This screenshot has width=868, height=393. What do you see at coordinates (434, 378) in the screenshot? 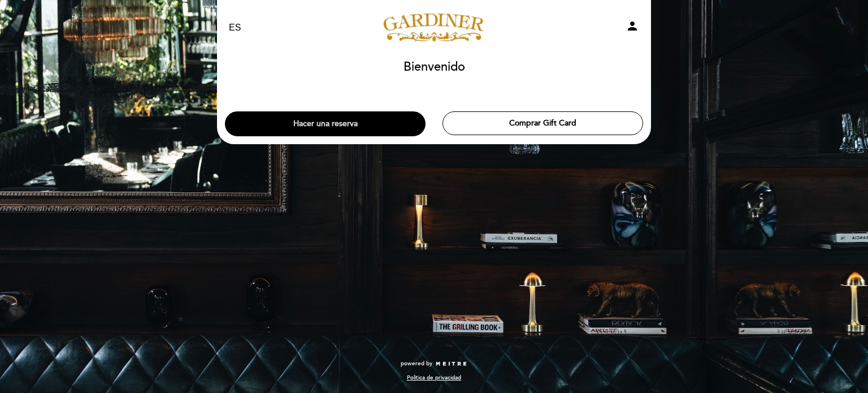
I see `a: Política de privacidad` at bounding box center [434, 378].